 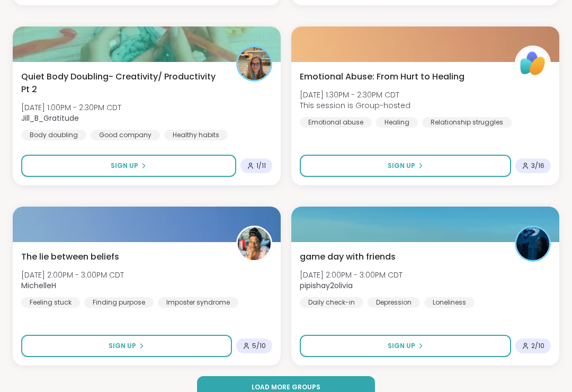 I want to click on div: Relationship struggles, so click(x=467, y=123).